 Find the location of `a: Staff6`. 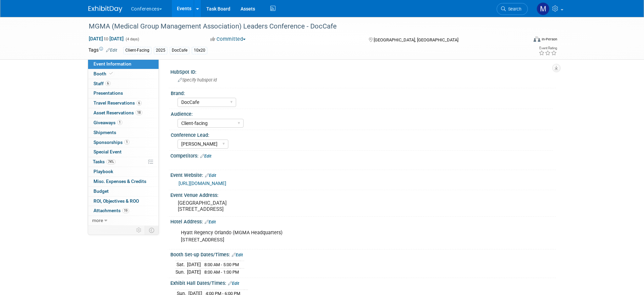

a: Staff6 is located at coordinates (123, 84).